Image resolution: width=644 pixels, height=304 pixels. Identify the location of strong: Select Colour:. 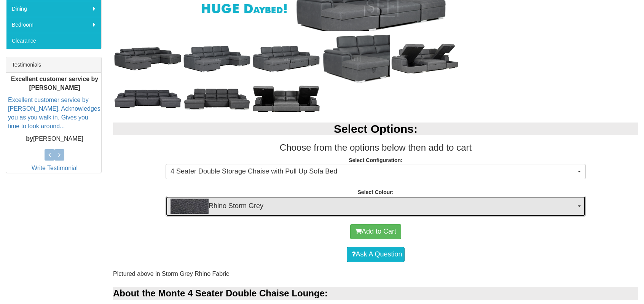
(376, 192).